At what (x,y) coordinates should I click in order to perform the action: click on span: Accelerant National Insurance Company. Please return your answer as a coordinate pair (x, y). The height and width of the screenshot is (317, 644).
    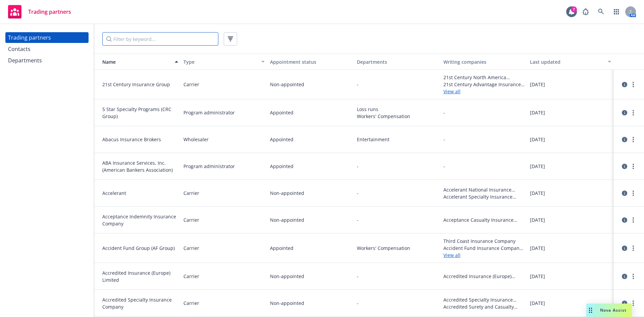
    Looking at the image, I should click on (484, 189).